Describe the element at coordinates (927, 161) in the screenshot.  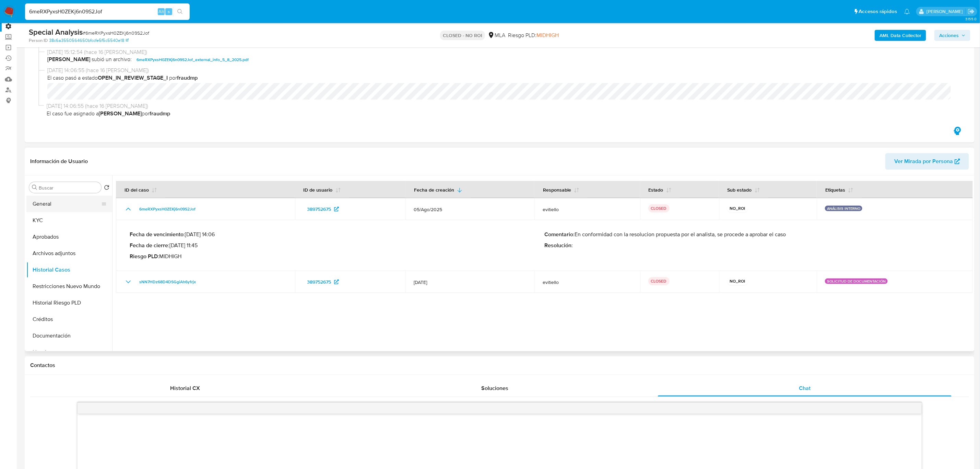
I see `button: Ver Mirada por Persona` at that location.